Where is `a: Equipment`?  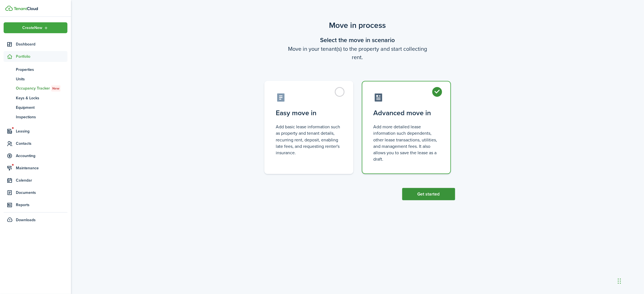
a: Equipment is located at coordinates (35, 107).